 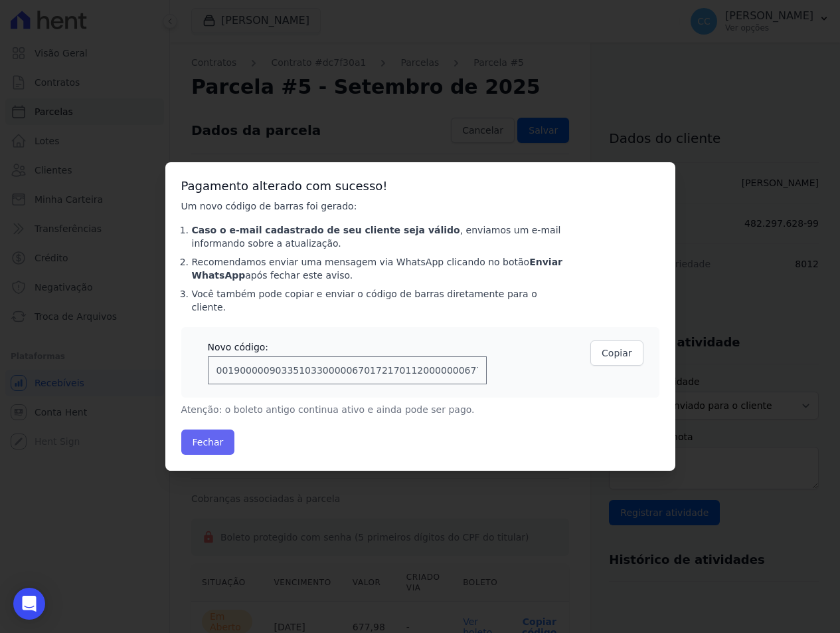 I want to click on p: Atenção: o boleto antigo continua ativo e ainda pode ser pago., so click(x=373, y=409).